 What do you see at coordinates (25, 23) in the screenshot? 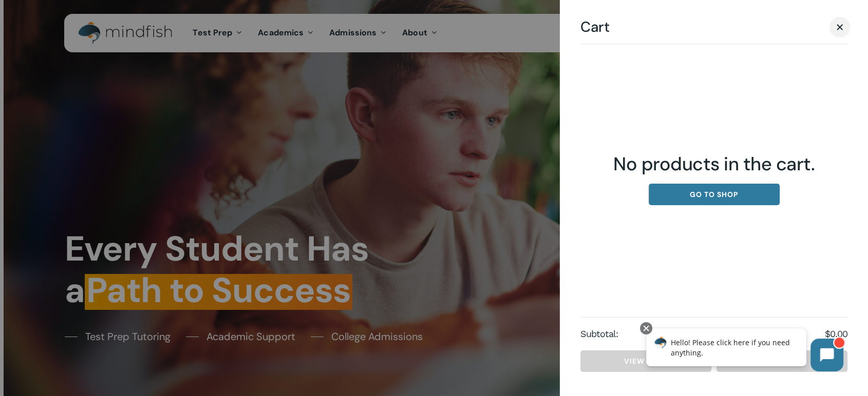
I see `img: Avatar` at bounding box center [25, 23].